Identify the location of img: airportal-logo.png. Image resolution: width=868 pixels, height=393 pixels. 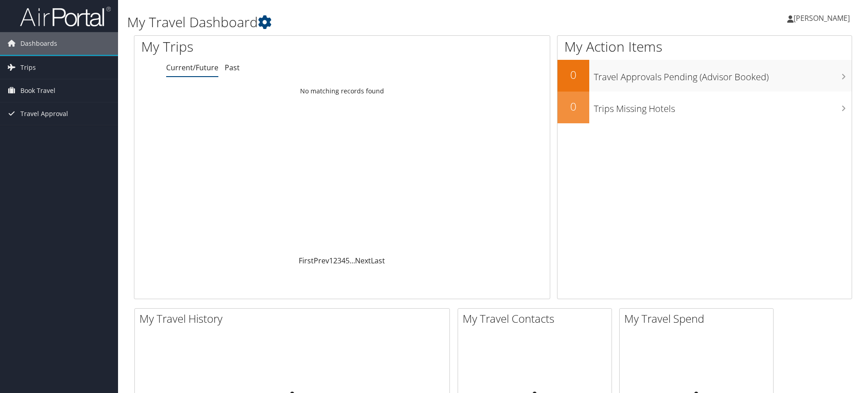
(65, 17).